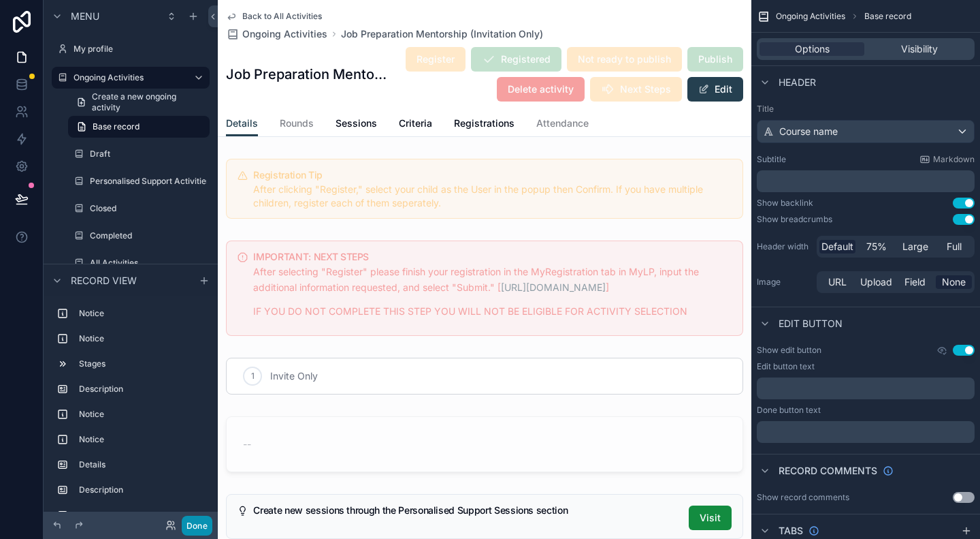 The image size is (980, 539). I want to click on label: Stages, so click(142, 364).